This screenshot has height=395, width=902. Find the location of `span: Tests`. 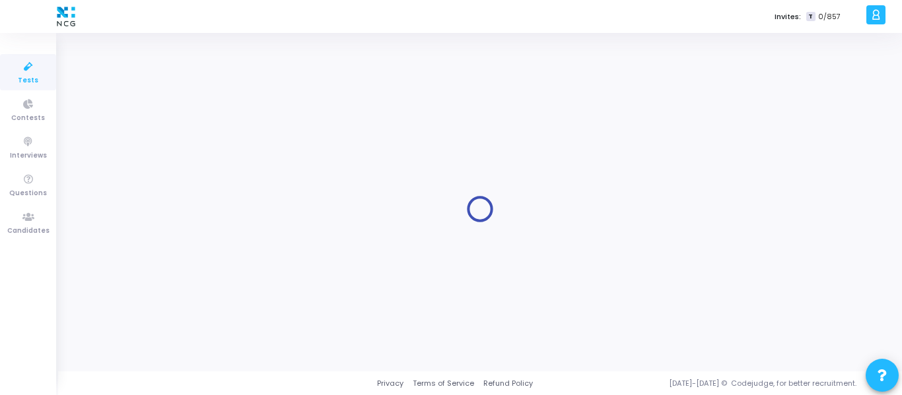

span: Tests is located at coordinates (28, 81).